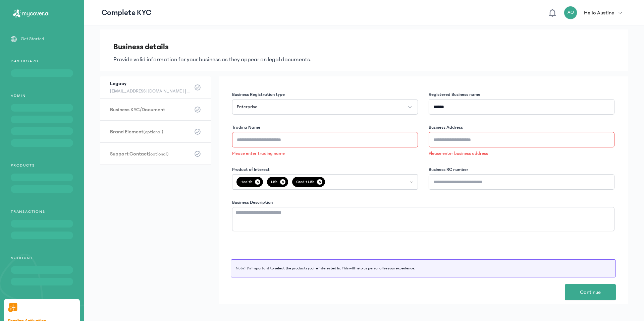 The height and width of the screenshot is (321, 644). Describe the element at coordinates (246, 127) in the screenshot. I see `label: Trading Name` at that location.